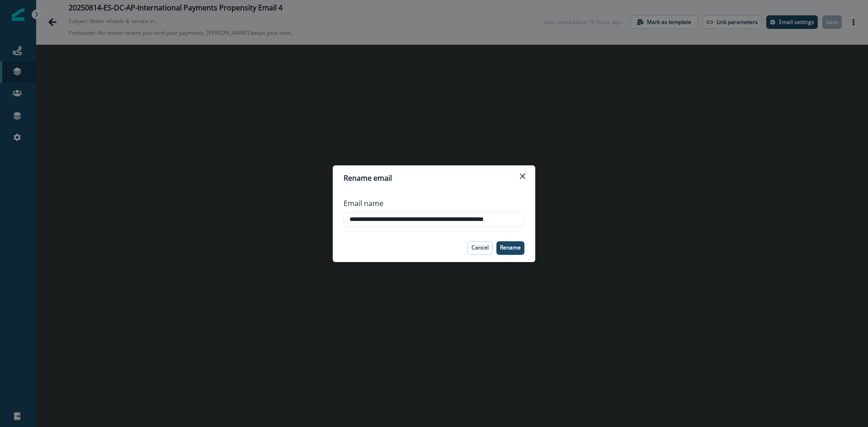 The width and height of the screenshot is (868, 427). What do you see at coordinates (480, 248) in the screenshot?
I see `button: Cancel` at bounding box center [480, 248].